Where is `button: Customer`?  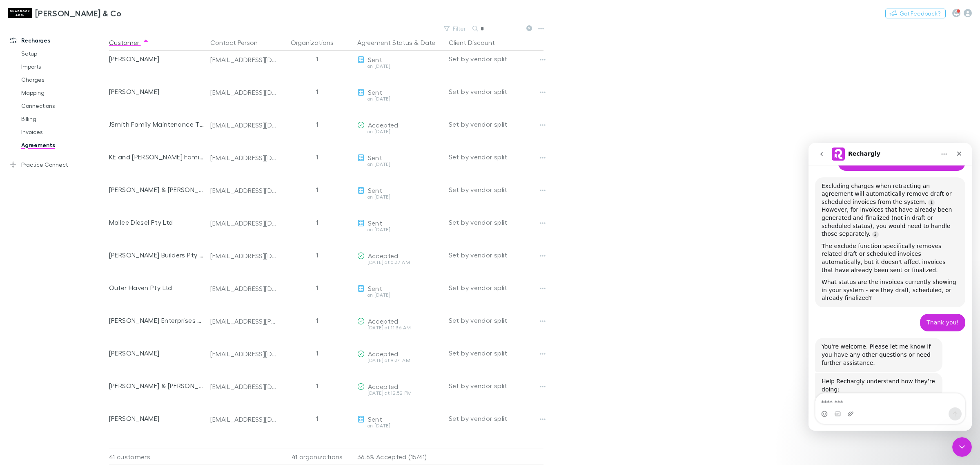 button: Customer is located at coordinates (129, 42).